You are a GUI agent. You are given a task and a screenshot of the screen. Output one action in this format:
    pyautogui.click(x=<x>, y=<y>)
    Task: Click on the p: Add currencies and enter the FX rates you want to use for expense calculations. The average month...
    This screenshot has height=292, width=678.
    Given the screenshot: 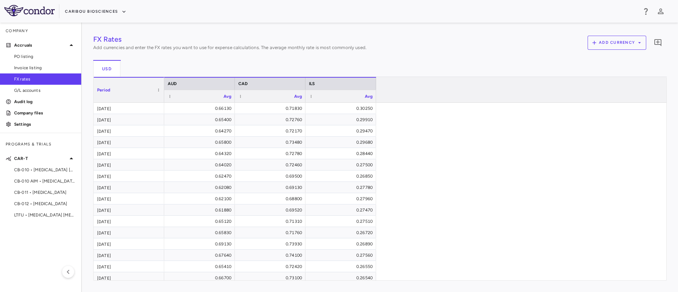 What is the action you would take?
    pyautogui.click(x=230, y=48)
    